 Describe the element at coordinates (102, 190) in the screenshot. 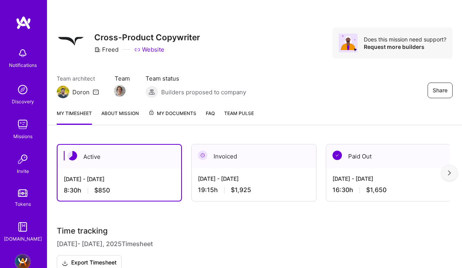

I see `span: $850` at that location.